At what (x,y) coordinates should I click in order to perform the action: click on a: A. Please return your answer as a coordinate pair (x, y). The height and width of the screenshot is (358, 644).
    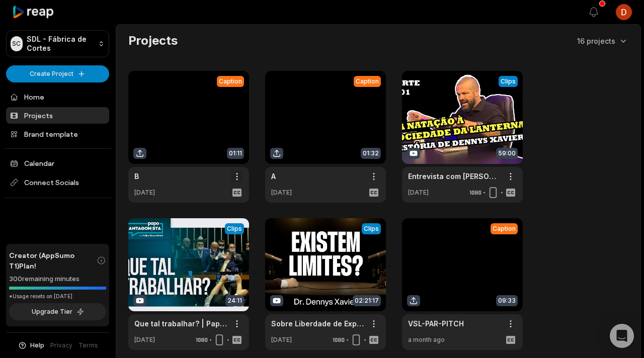
    Looking at the image, I should click on (274, 176).